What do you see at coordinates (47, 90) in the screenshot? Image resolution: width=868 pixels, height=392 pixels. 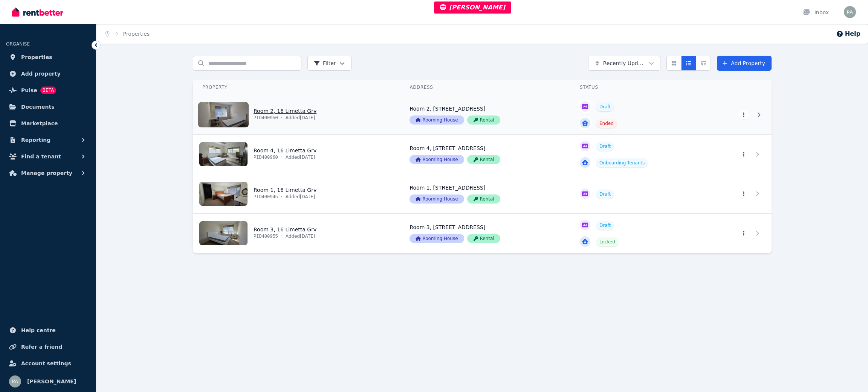 I see `a: PulseBETA` at bounding box center [47, 90].